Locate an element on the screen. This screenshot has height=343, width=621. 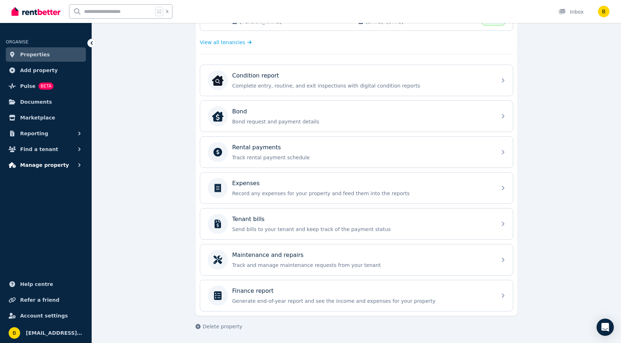
span: Refer a friend is located at coordinates (40, 300).